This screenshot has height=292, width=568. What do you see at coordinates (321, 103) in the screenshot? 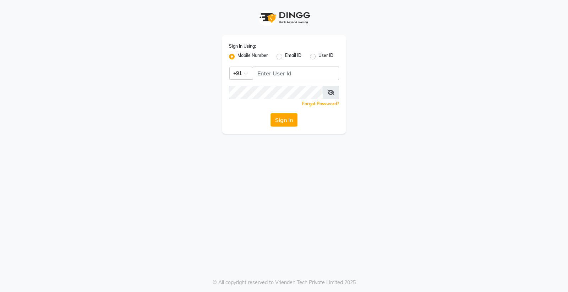
I see `a: Forgot Password?` at bounding box center [321, 103].